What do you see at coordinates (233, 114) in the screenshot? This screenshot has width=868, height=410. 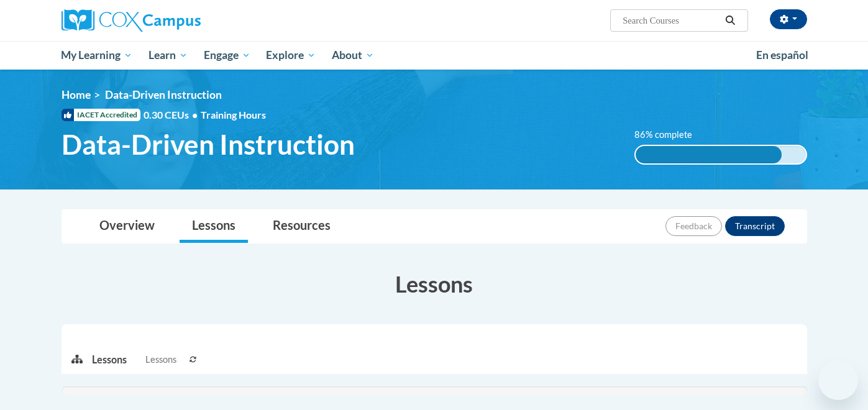 I see `span: Training Hours` at bounding box center [233, 114].